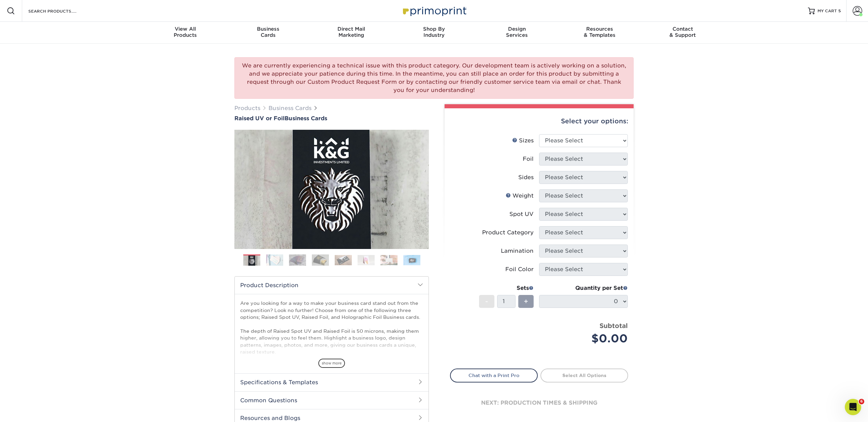 The height and width of the screenshot is (422, 868). I want to click on a: Resources& Templates, so click(599, 33).